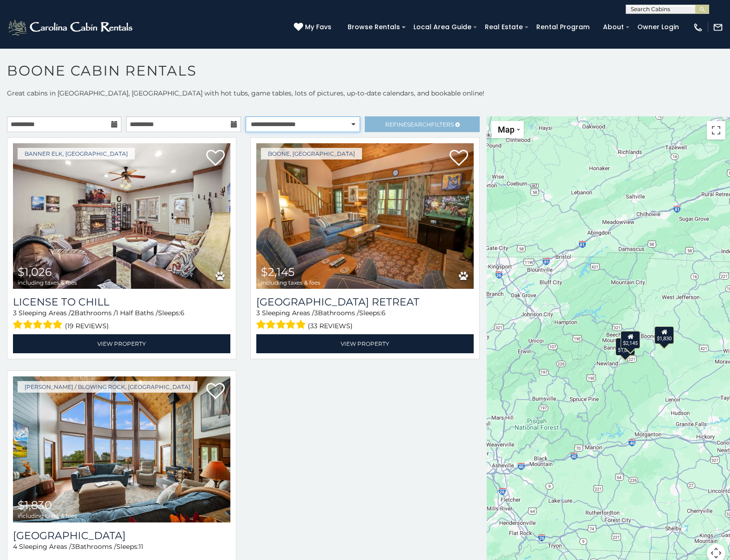  What do you see at coordinates (365, 216) in the screenshot?
I see `img: Boulder Falls Retreat` at bounding box center [365, 216].